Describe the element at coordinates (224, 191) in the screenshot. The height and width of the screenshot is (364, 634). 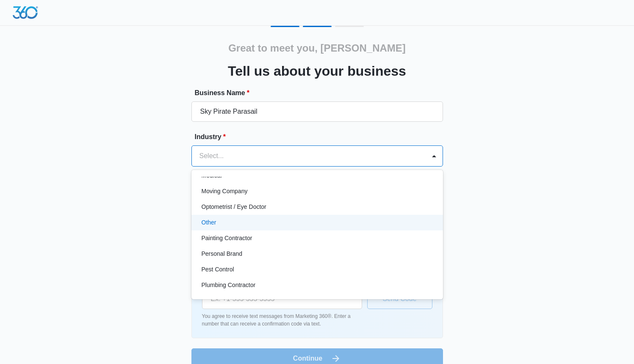
I see `p: Moving Company` at that location.